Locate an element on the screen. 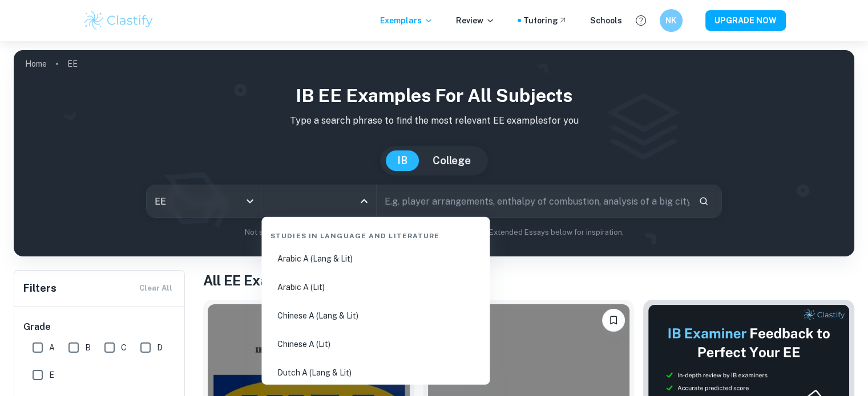  div: EE is located at coordinates (203, 201).